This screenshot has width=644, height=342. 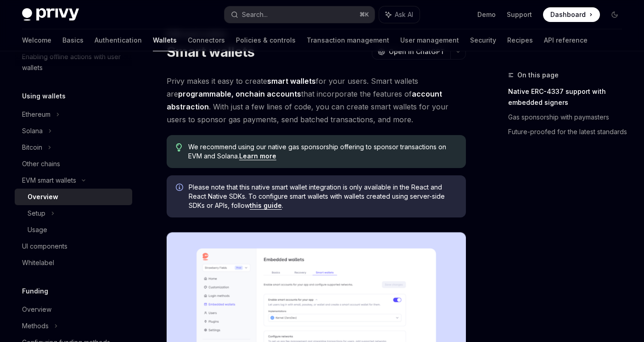 What do you see at coordinates (257, 156) in the screenshot?
I see `a: Learn more` at bounding box center [257, 156].